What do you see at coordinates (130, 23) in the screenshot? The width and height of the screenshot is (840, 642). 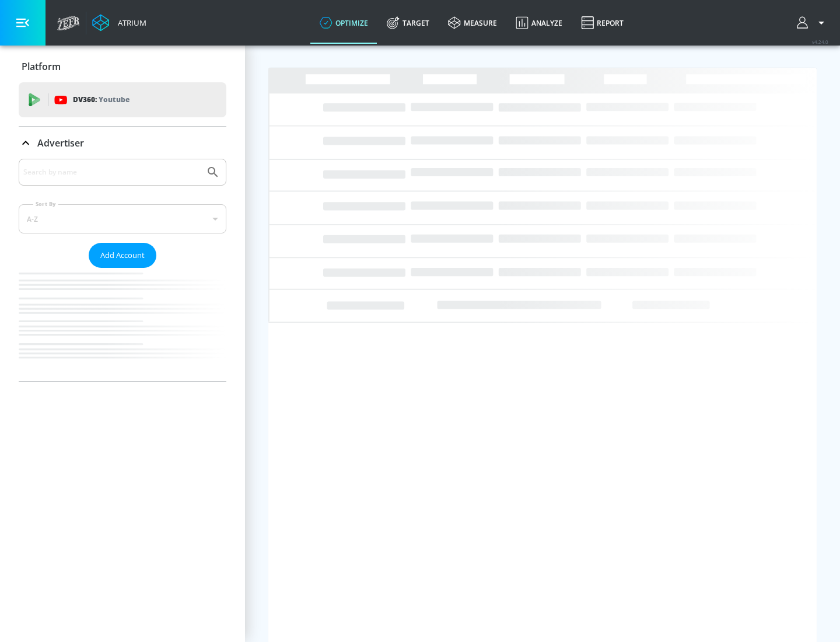 I see `div: Atrium` at bounding box center [130, 23].